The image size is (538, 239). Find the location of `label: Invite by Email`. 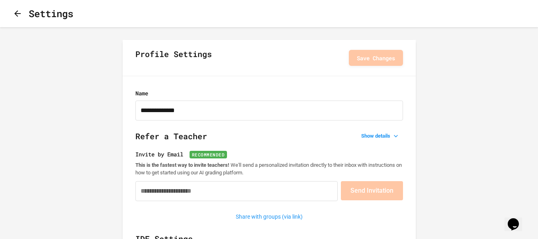

label: Invite by Email is located at coordinates (269, 154).